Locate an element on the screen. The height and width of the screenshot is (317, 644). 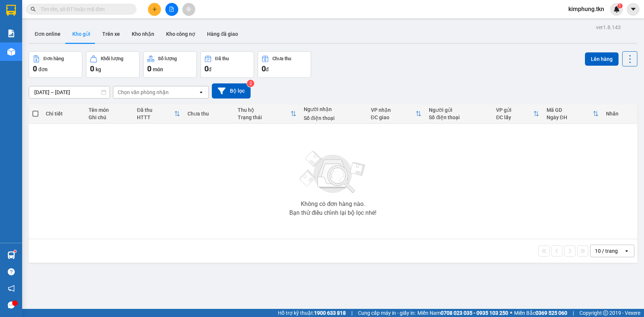
span: đơn is located at coordinates (43, 70).